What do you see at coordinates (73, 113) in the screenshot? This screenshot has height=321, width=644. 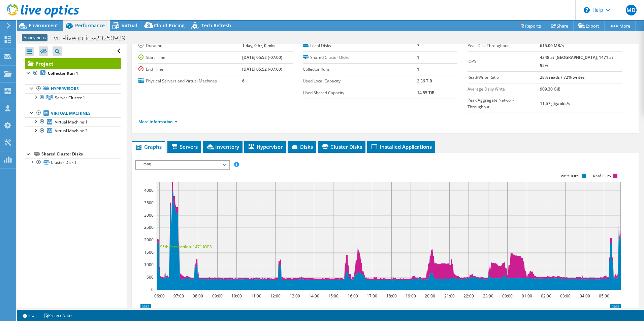 I see `a: Virtual Machines` at bounding box center [73, 113].